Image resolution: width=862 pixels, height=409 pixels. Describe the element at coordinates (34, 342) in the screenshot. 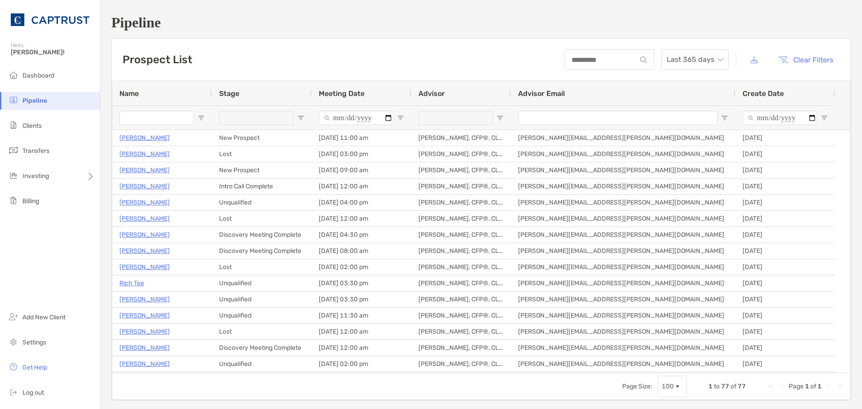

I see `span: Settings` at that location.